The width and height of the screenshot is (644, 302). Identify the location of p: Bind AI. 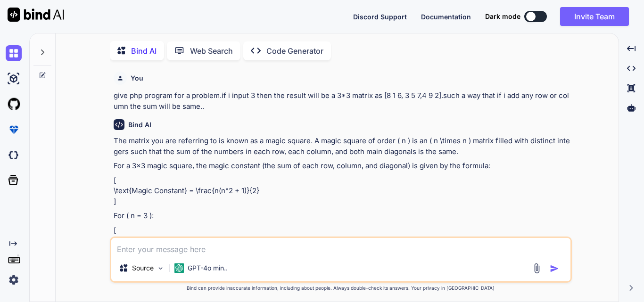
(144, 51).